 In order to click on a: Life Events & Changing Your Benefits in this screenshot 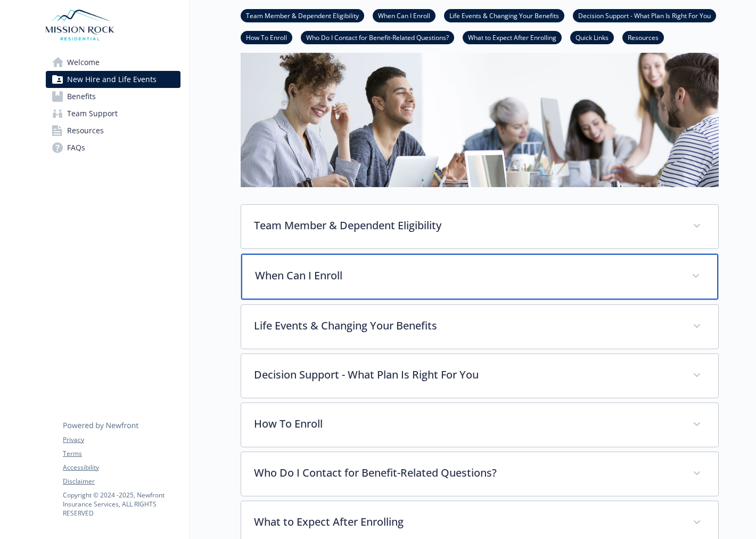, I will do `click(504, 15)`.